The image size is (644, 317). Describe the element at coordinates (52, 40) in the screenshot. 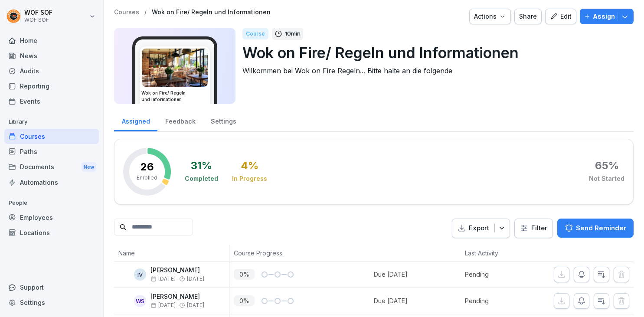

I see `a: Home` at that location.